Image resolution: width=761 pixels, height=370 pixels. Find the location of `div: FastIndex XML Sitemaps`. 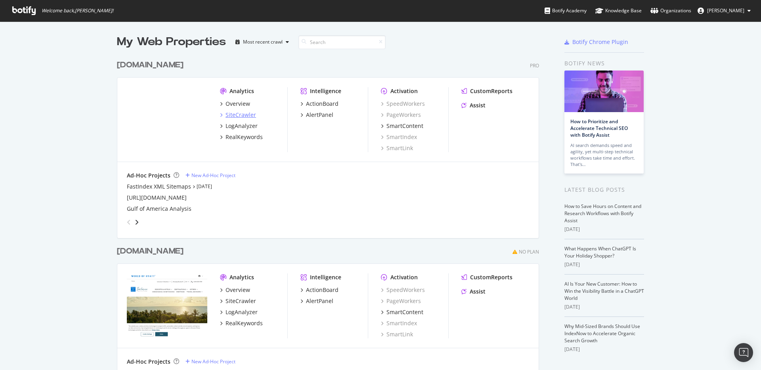

div: FastIndex XML Sitemaps is located at coordinates (159, 187).